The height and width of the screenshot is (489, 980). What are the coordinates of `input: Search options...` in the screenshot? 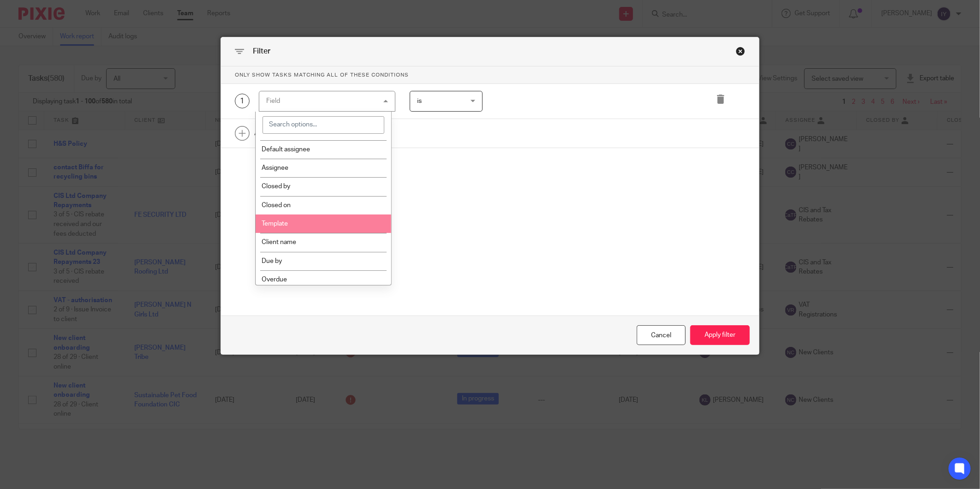 It's located at (324, 125).